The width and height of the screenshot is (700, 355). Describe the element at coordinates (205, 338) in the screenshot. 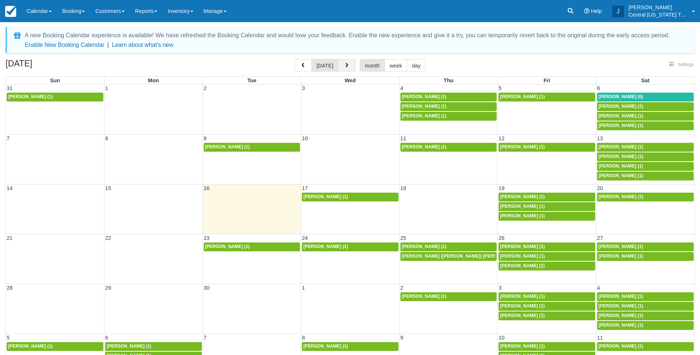

I see `span: 7` at that location.